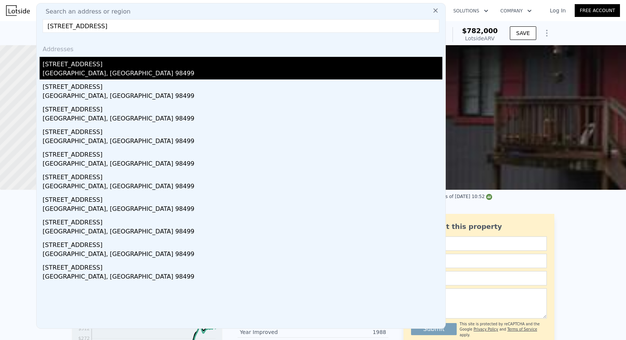  Describe the element at coordinates (479, 261) in the screenshot. I see `input: Email` at that location.